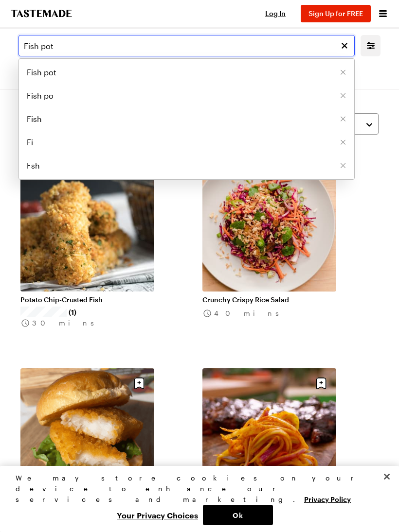  What do you see at coordinates (383, 14) in the screenshot?
I see `button: Open menu` at bounding box center [383, 14].